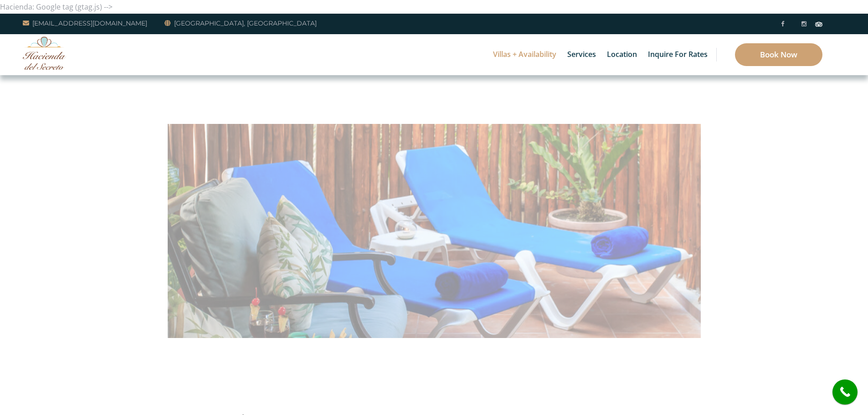 The image size is (868, 415). Describe the element at coordinates (844, 391) in the screenshot. I see `a: call` at that location.